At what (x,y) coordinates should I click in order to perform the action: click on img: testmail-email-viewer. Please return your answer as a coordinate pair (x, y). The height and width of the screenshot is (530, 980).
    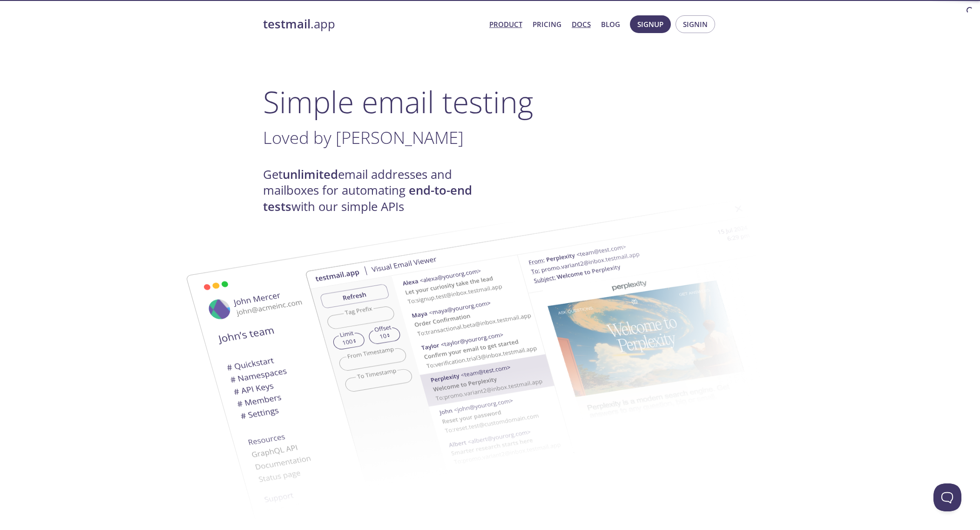
    Looking at the image, I should click on (556, 343).